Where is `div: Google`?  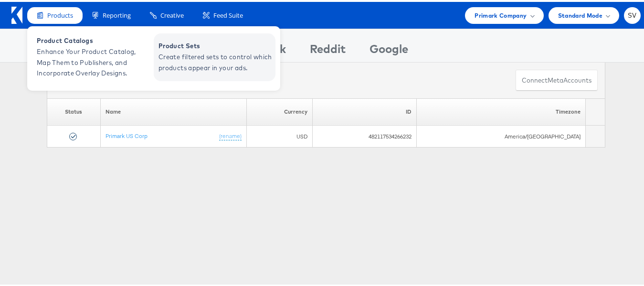
div: Google is located at coordinates (388, 49).